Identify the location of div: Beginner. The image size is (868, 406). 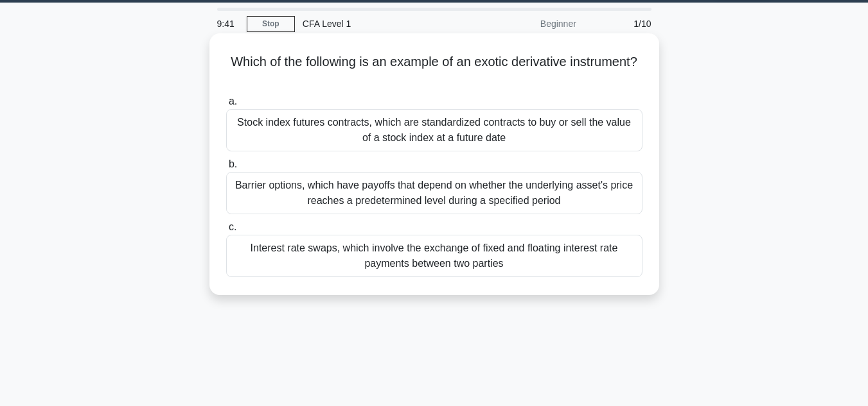
(527, 24).